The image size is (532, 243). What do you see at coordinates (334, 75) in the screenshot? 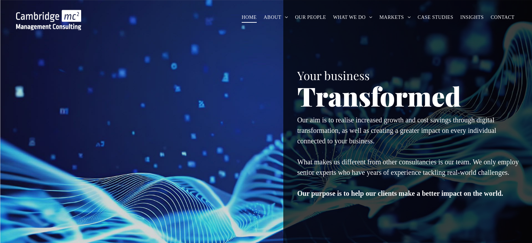
I see `span: Your business` at bounding box center [334, 75].